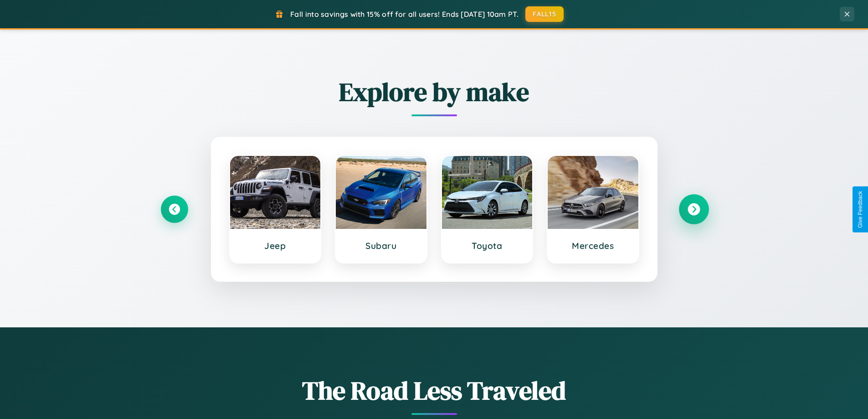 This screenshot has width=868, height=419. What do you see at coordinates (860, 209) in the screenshot?
I see `div: Give Feedback` at bounding box center [860, 209].